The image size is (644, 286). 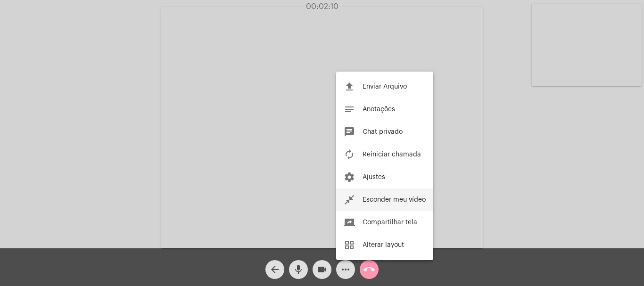 What do you see at coordinates (394, 200) in the screenshot?
I see `span: Esconder meu vídeo` at bounding box center [394, 200].